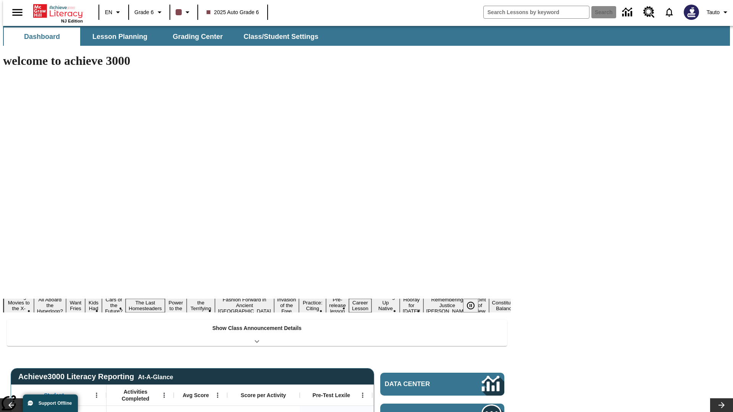 This screenshot has height=412, width=733. What do you see at coordinates (691, 12) in the screenshot?
I see `button: Select a new avatar` at bounding box center [691, 12].